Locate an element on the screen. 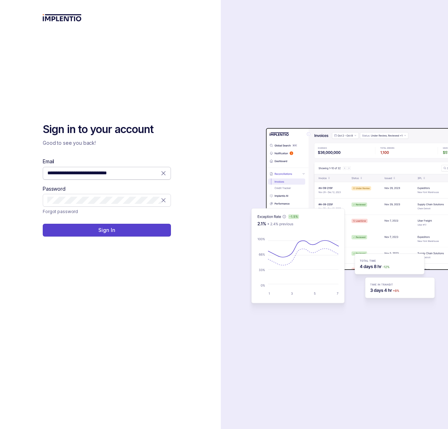 The height and width of the screenshot is (429, 448). p: Forgot password is located at coordinates (60, 212).